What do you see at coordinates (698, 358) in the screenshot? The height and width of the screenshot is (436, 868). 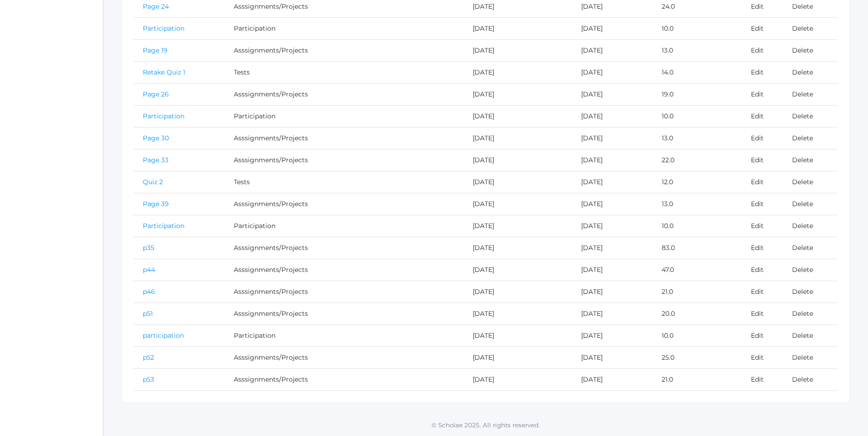 I see `td: 25.0` at bounding box center [698, 358].